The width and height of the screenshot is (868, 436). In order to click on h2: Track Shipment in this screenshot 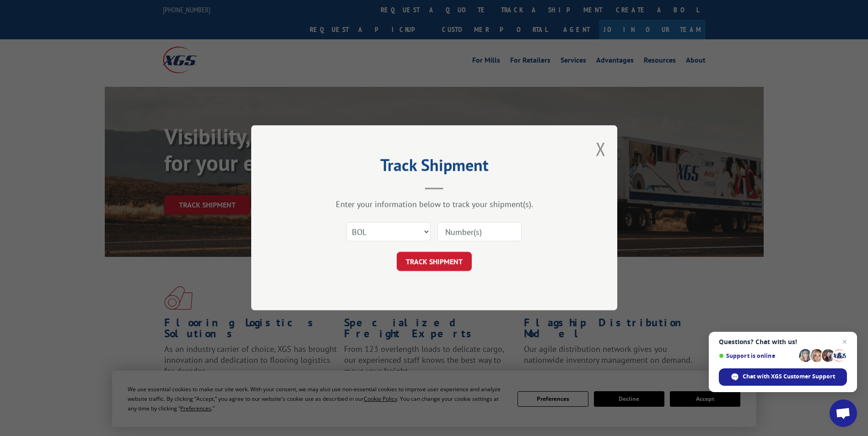, I will do `click(434, 168)`.